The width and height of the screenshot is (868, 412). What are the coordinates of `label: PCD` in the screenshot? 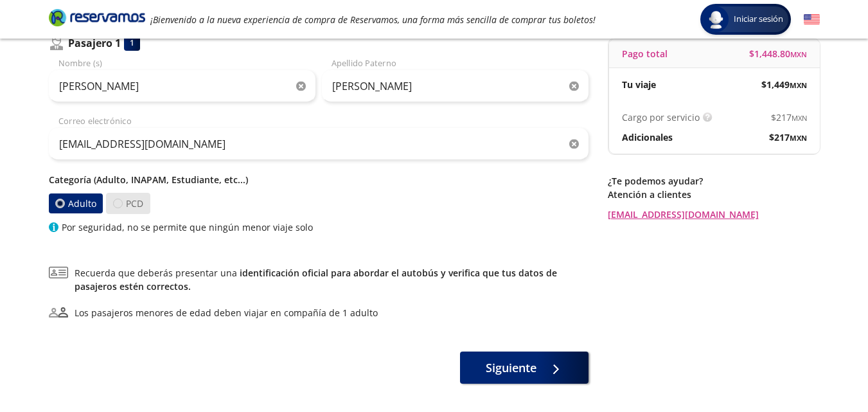 It's located at (127, 203).